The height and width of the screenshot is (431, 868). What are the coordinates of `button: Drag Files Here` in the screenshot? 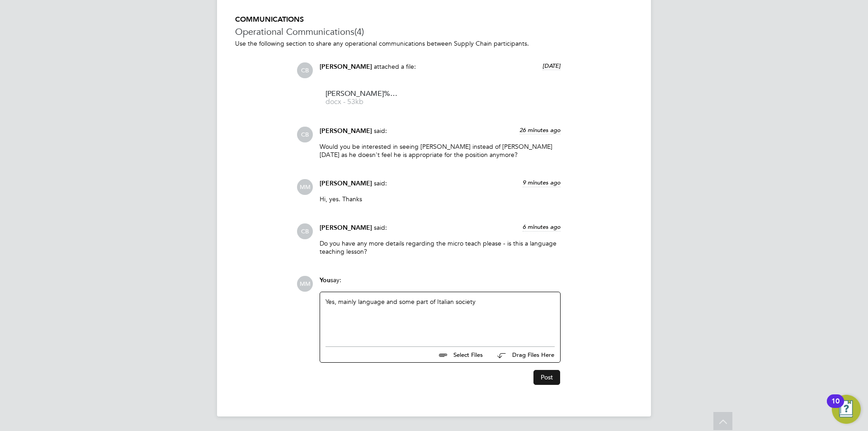 It's located at (522, 355).